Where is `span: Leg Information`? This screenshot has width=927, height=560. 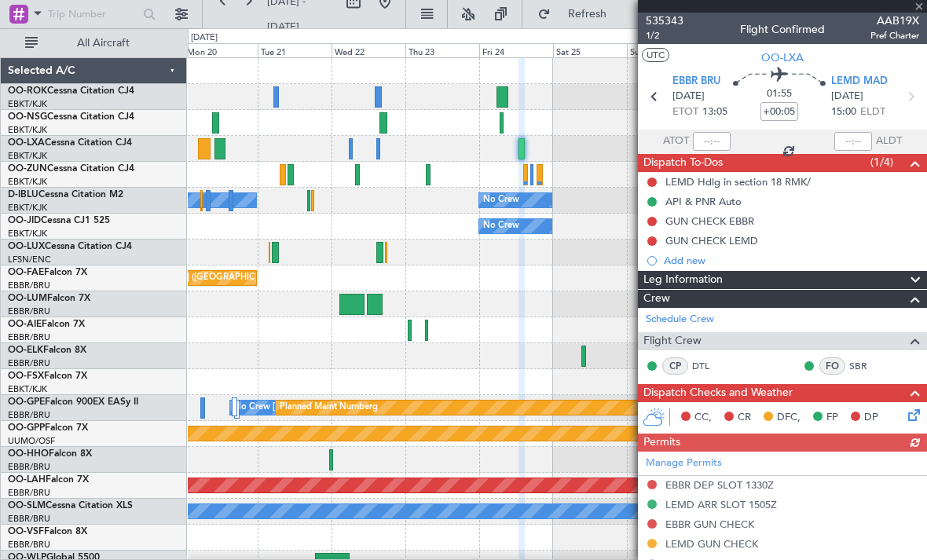
span: Leg Information is located at coordinates (683, 280).